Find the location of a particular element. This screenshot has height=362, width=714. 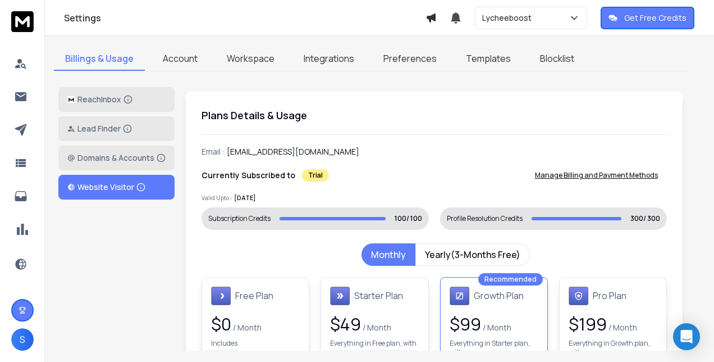

img: Free Plan icon is located at coordinates (221, 296).